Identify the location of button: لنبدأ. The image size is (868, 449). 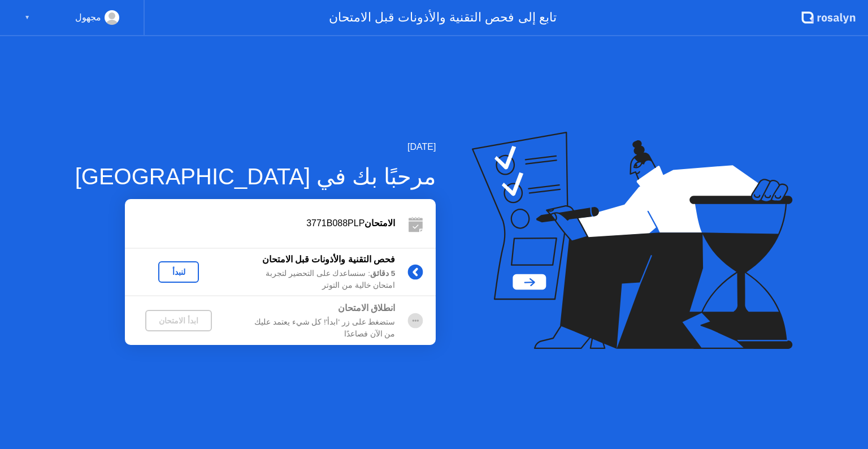
(178, 272).